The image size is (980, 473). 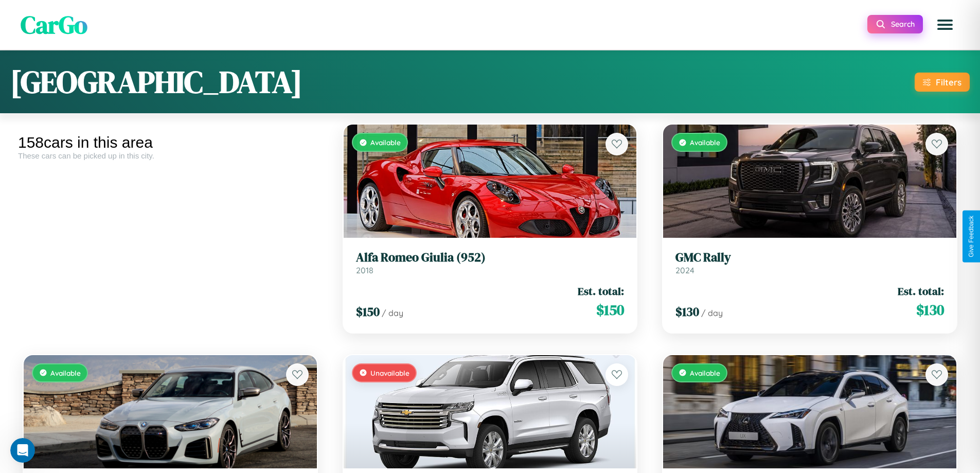 What do you see at coordinates (54, 25) in the screenshot?
I see `span: CarGo` at bounding box center [54, 25].